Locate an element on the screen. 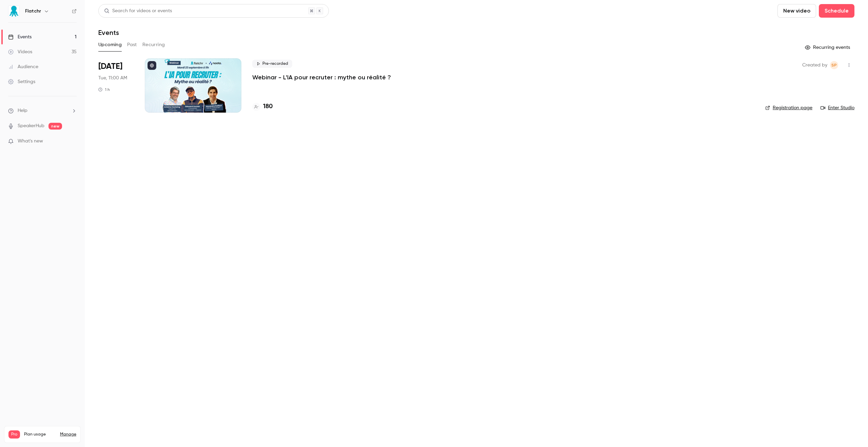 The width and height of the screenshot is (868, 447). div: Settings is located at coordinates (22, 82).